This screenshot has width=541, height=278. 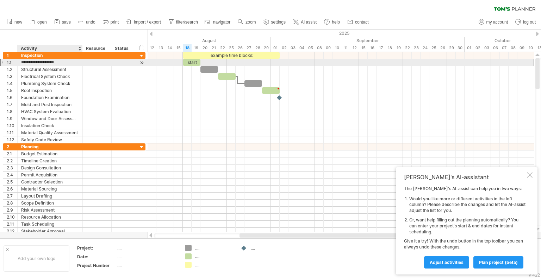 What do you see at coordinates (12, 69) in the screenshot?
I see `div: 1.2` at bounding box center [12, 69].